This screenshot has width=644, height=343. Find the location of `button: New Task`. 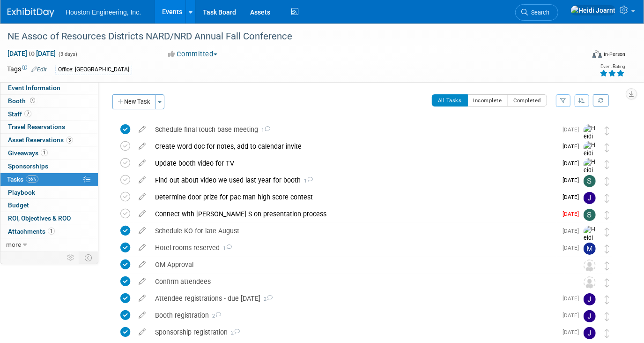

button: New Task is located at coordinates (134, 102).